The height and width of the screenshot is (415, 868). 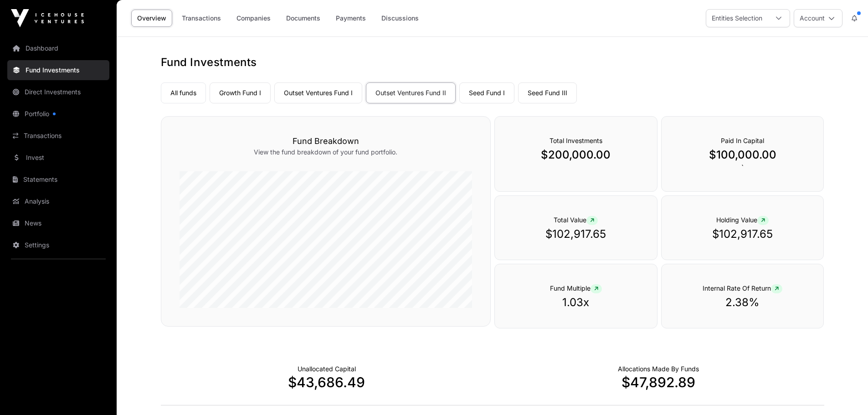 I want to click on h1: Fund Investments, so click(x=493, y=63).